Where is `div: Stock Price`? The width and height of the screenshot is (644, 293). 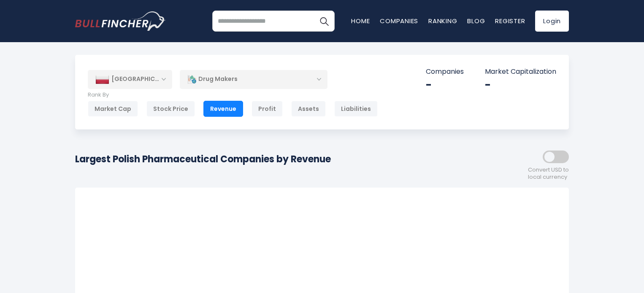 div: Stock Price is located at coordinates (170, 109).